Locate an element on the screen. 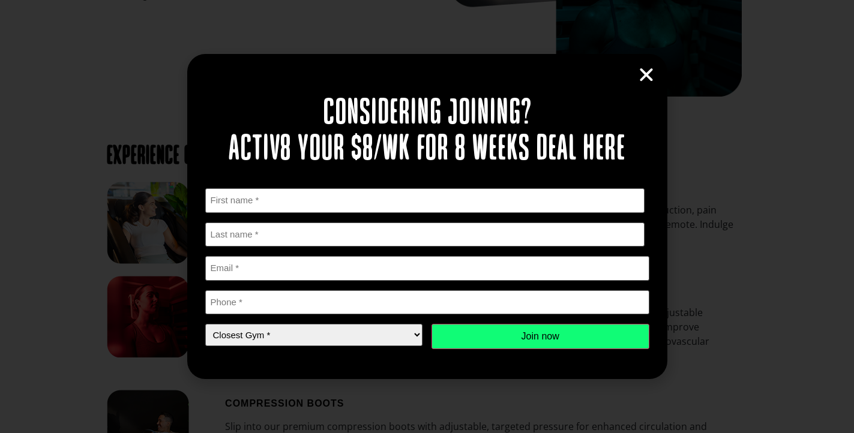 The width and height of the screenshot is (854, 433). a: Close is located at coordinates (646, 75).